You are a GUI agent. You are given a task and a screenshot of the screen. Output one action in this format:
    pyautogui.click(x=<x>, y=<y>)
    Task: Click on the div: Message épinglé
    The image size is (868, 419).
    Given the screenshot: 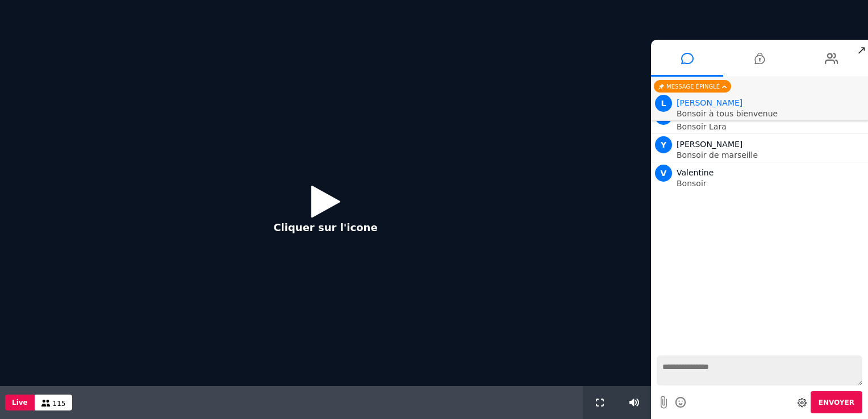 What is the action you would take?
    pyautogui.click(x=693, y=86)
    